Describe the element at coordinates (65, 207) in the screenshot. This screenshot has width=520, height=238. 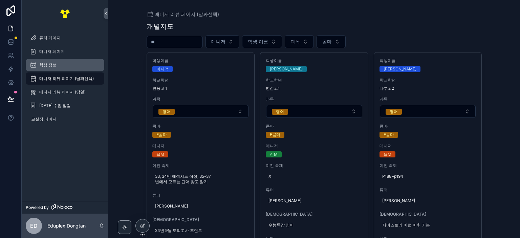
I see `a: Powered by` at that location.